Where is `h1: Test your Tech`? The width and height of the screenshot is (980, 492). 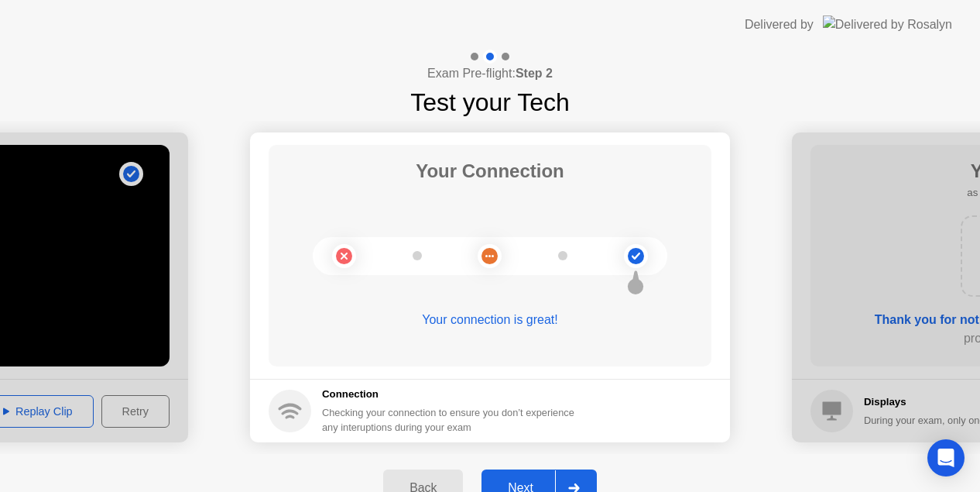 h1: Test your Tech is located at coordinates (490, 102).